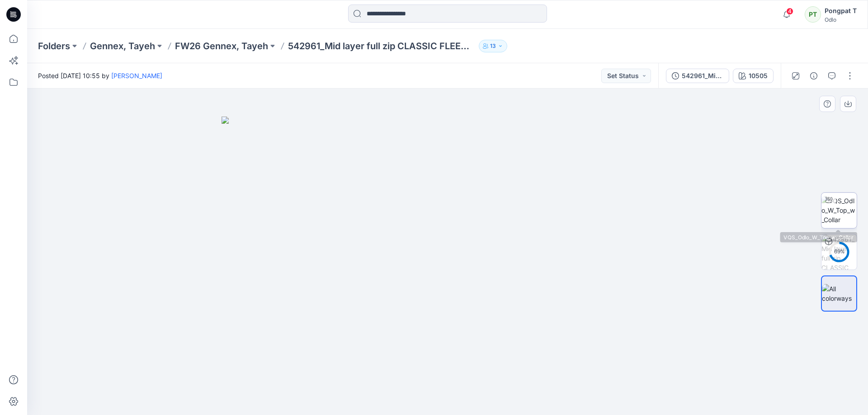  I want to click on button: 10505, so click(753, 76).